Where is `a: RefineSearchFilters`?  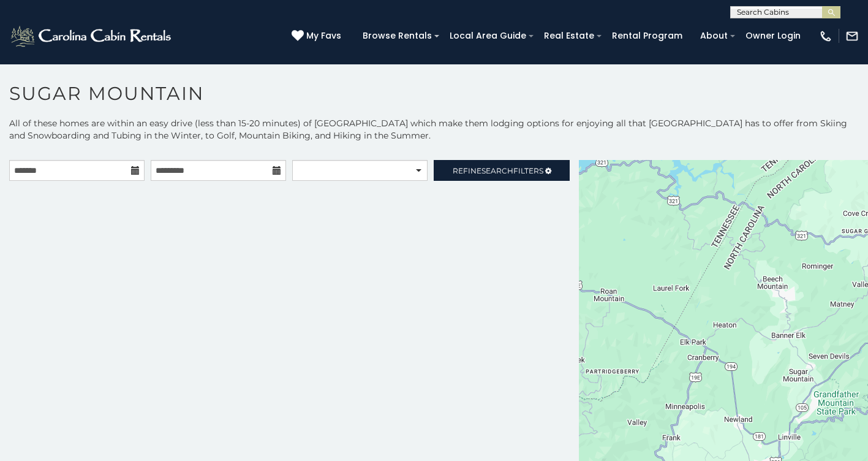 a: RefineSearchFilters is located at coordinates (501, 170).